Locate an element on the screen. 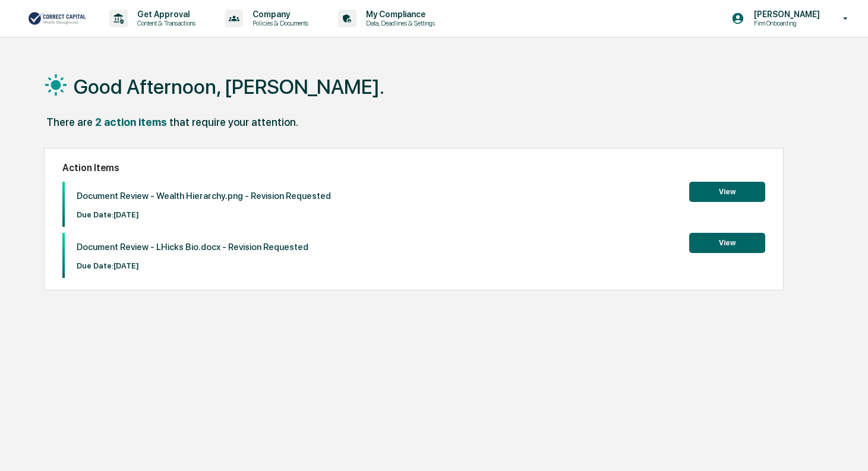 The width and height of the screenshot is (868, 471). div: There are is located at coordinates (69, 122).